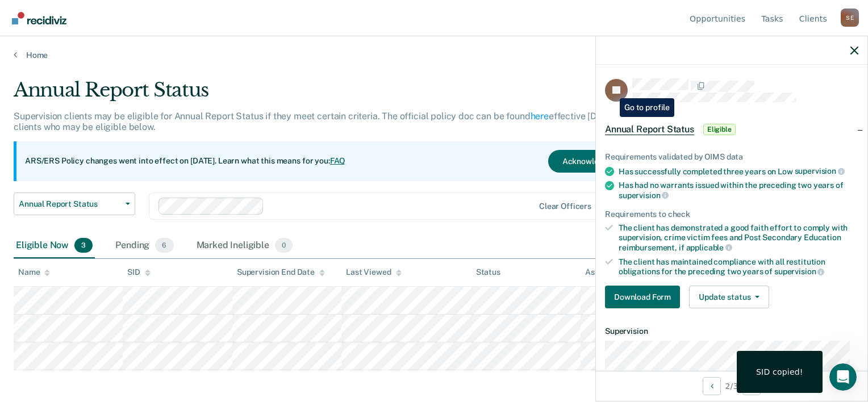 This screenshot has width=868, height=402. I want to click on div: Pending, so click(145, 246).